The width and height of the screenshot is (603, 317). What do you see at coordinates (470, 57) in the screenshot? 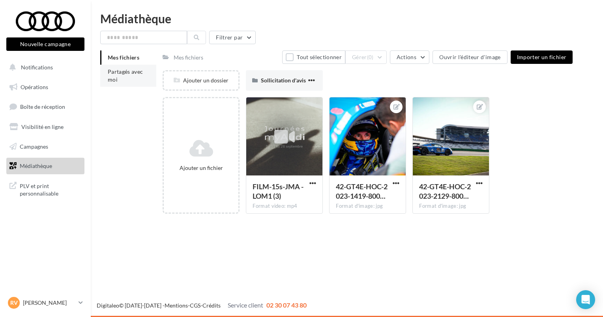
I see `button: Ouvrir l'éditeur d'image` at bounding box center [470, 57].